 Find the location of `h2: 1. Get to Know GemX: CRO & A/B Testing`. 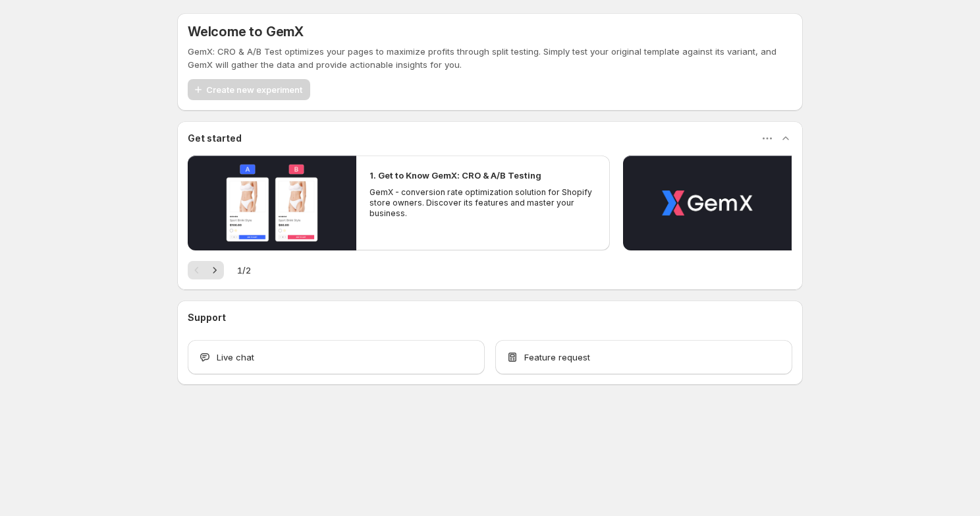

h2: 1. Get to Know GemX: CRO & A/B Testing is located at coordinates (455, 175).